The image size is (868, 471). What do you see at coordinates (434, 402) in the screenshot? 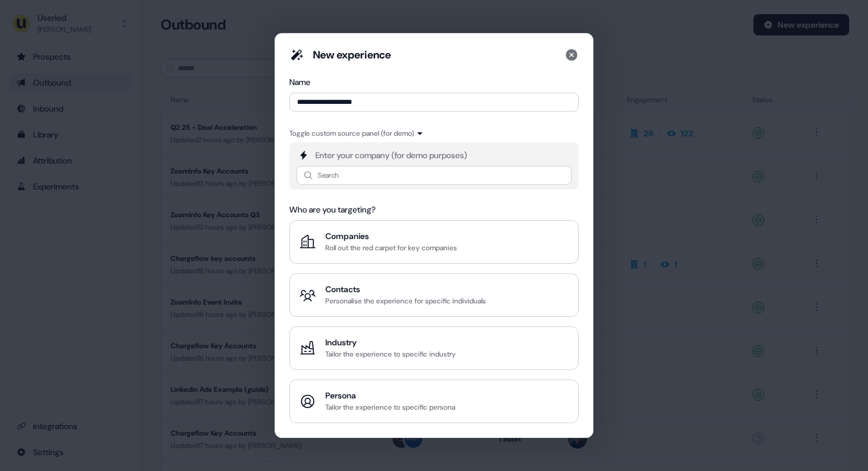
I see `button: PersonaTailor the experience to specific persona` at bounding box center [434, 402].